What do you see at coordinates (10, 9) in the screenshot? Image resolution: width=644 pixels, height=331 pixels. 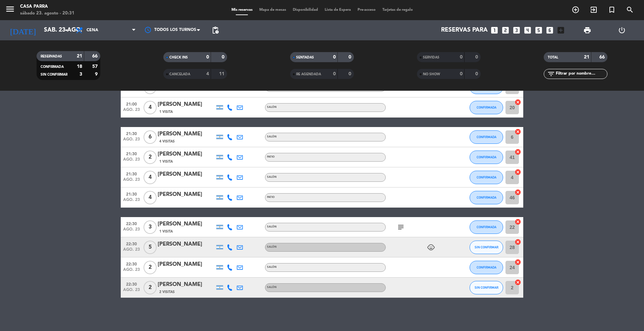 I see `i: menu` at bounding box center [10, 9].